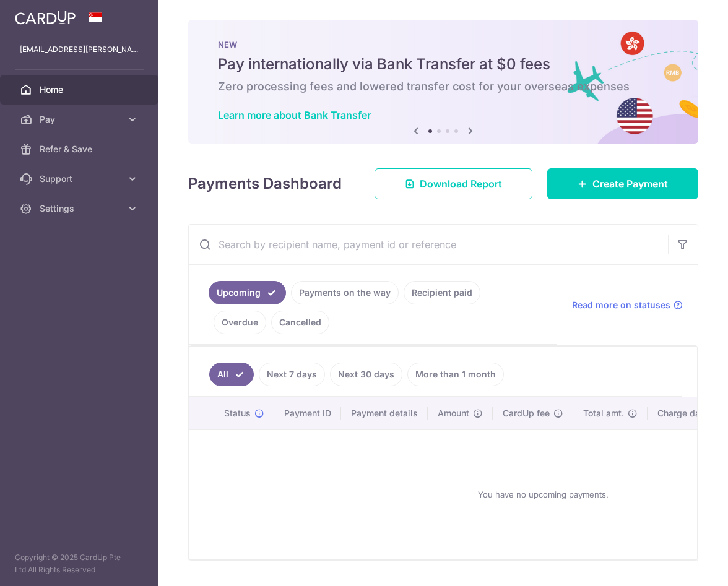 The width and height of the screenshot is (728, 586). What do you see at coordinates (627, 305) in the screenshot?
I see `a: Read more on statuses` at bounding box center [627, 305].